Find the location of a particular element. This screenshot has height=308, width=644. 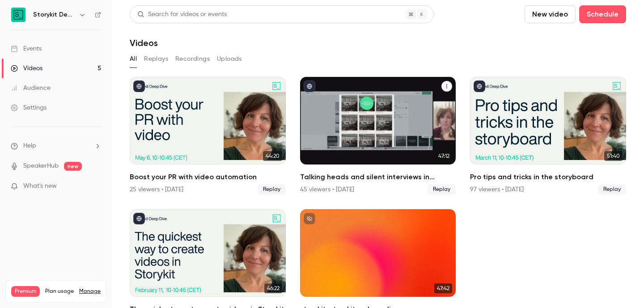

span: new is located at coordinates (73, 166).